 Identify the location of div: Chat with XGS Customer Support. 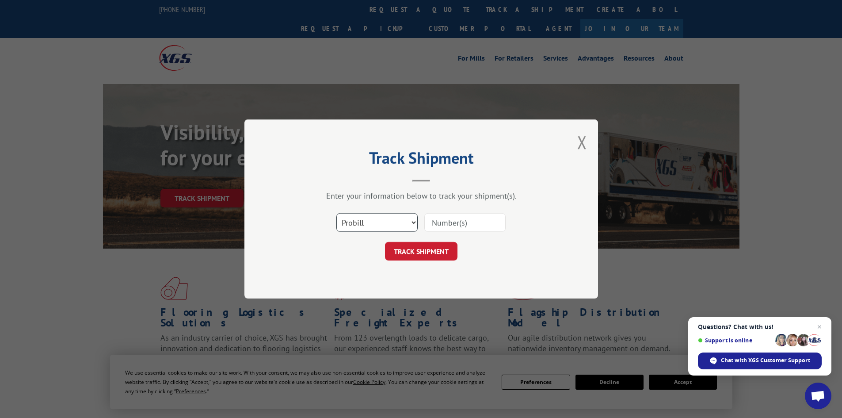
(760, 361).